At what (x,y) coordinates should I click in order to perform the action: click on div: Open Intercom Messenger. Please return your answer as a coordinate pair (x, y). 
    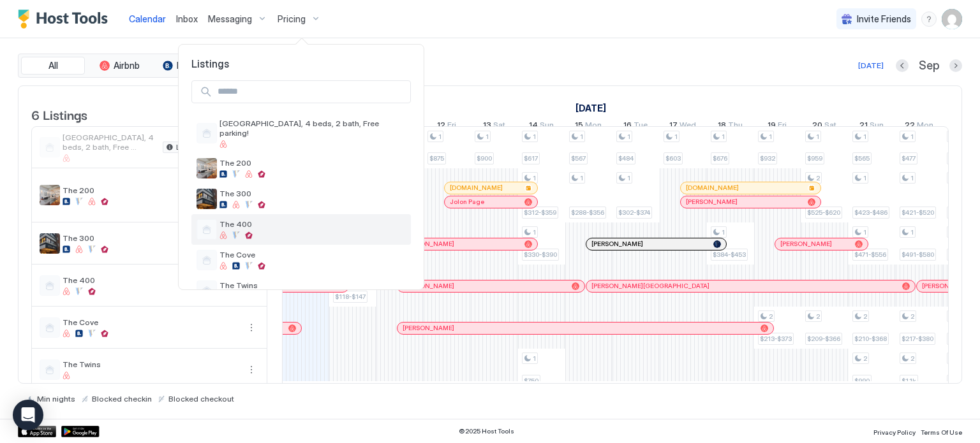
    Looking at the image, I should click on (28, 415).